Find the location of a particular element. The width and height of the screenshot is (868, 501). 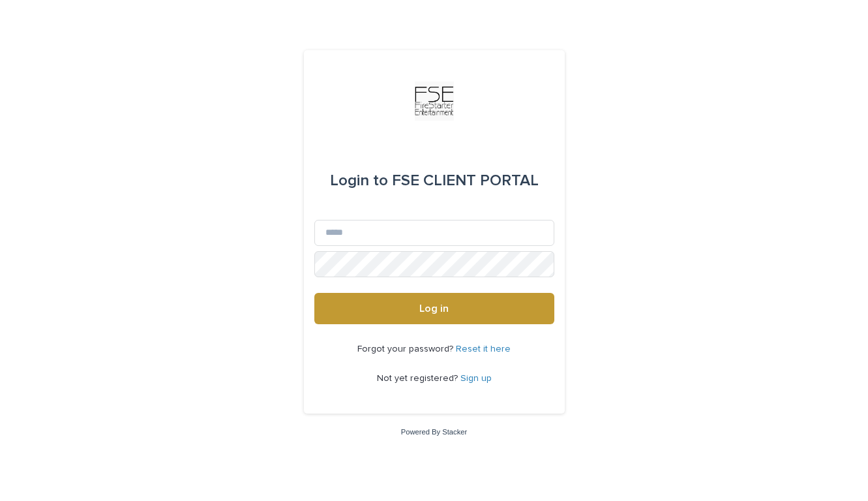

span: Login to is located at coordinates (358, 181).